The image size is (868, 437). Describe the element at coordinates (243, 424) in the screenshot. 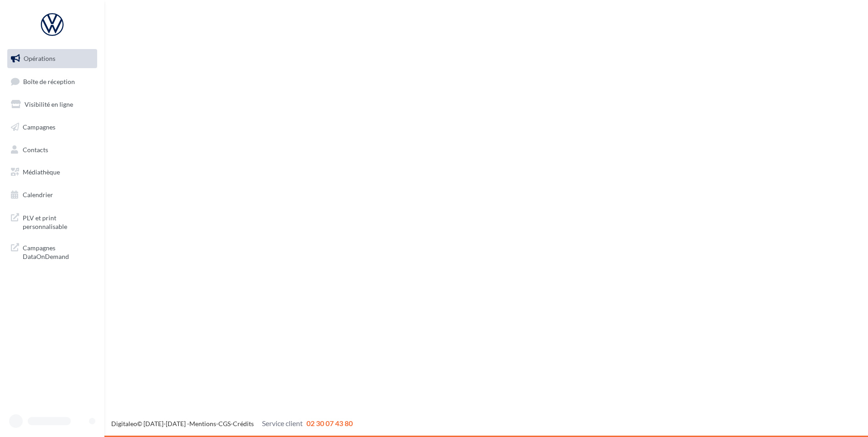

I see `a: Crédits` at that location.